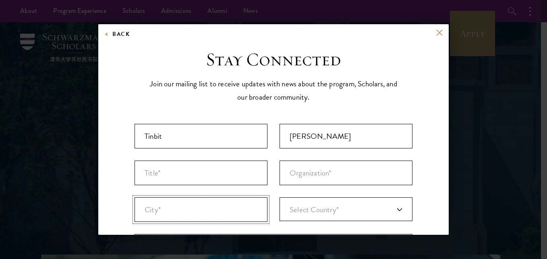  What do you see at coordinates (314, 209) in the screenshot?
I see `span: Select Country*` at bounding box center [314, 209].